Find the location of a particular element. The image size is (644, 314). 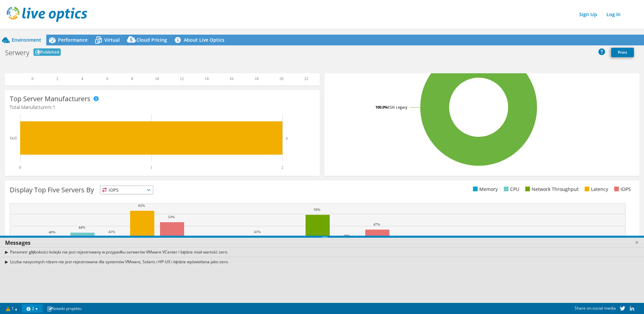

span: Performance is located at coordinates (73, 40).